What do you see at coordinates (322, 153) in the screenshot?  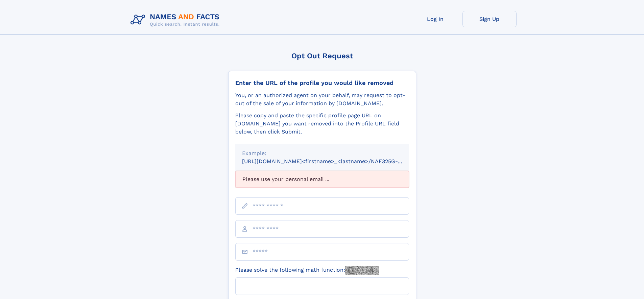 I see `div: Example:` at bounding box center [322, 153].